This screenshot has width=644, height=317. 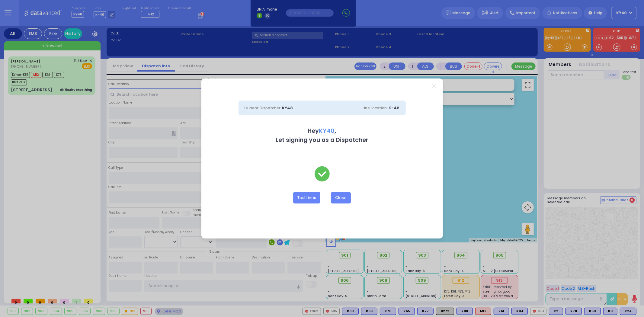 What do you see at coordinates (322, 140) in the screenshot?
I see `b: Let signing you as a Dispatcher` at bounding box center [322, 140].